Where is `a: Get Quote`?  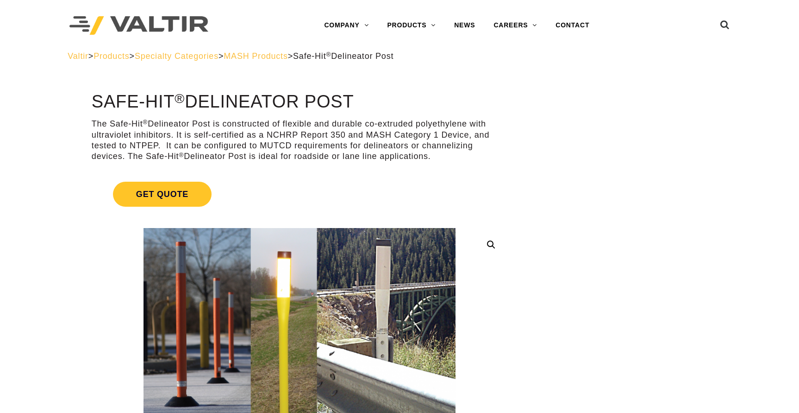
a: Get Quote is located at coordinates (300, 194).